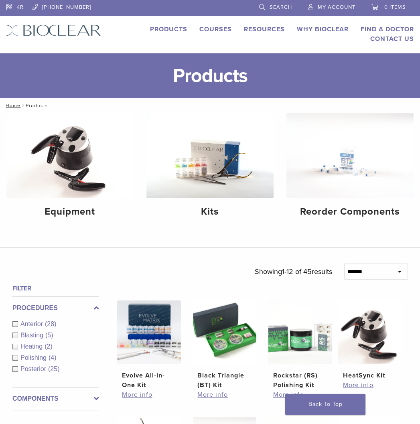  What do you see at coordinates (210, 156) in the screenshot?
I see `img: Kits` at bounding box center [210, 156].